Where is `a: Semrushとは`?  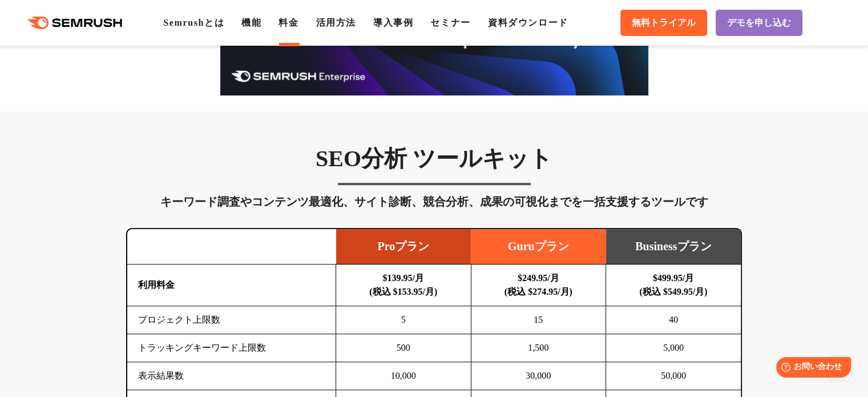 a: Semrushとは is located at coordinates (194, 22).